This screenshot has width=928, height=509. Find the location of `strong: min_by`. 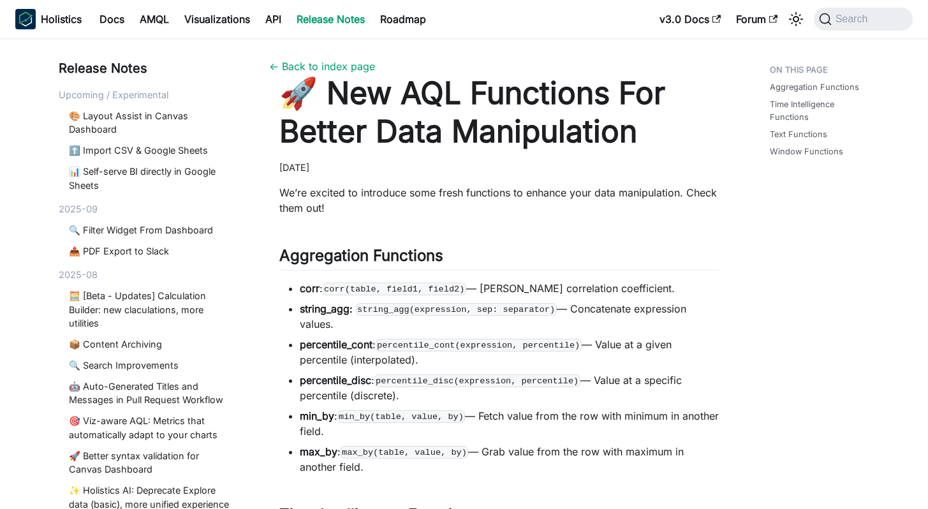

strong: min_by is located at coordinates (317, 416).